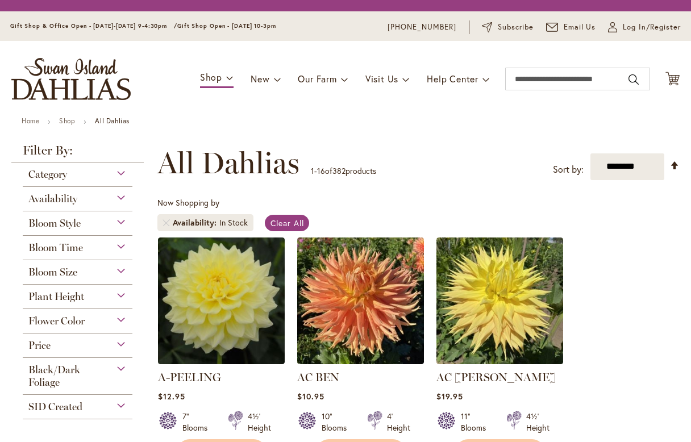  I want to click on span: $10.95, so click(311, 396).